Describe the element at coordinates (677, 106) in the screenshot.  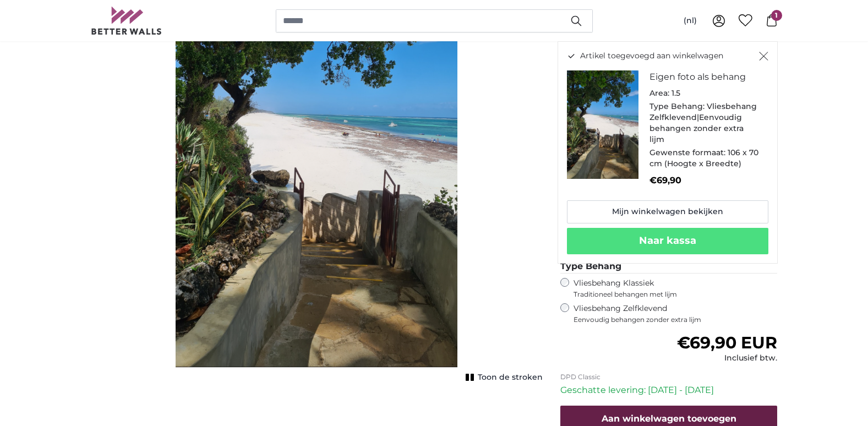
I see `span: Type Behang:` at that location.